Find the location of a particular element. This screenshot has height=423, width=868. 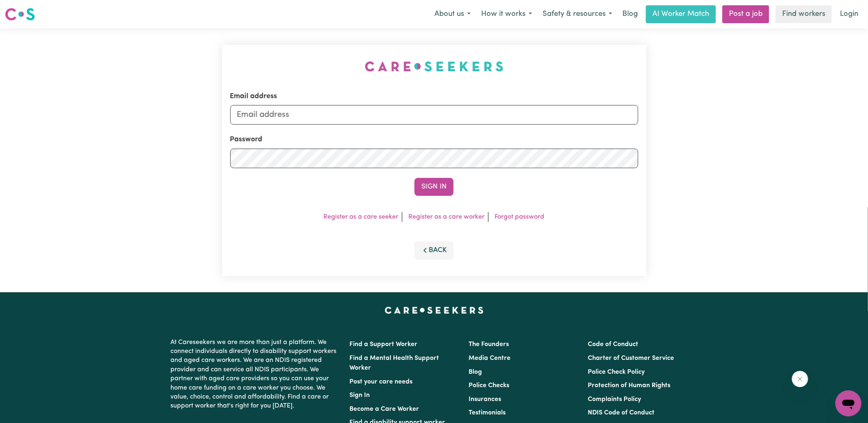

p: At Careseekers we are more than just a platform. We connect individuals directly to disability su... is located at coordinates (255, 375).